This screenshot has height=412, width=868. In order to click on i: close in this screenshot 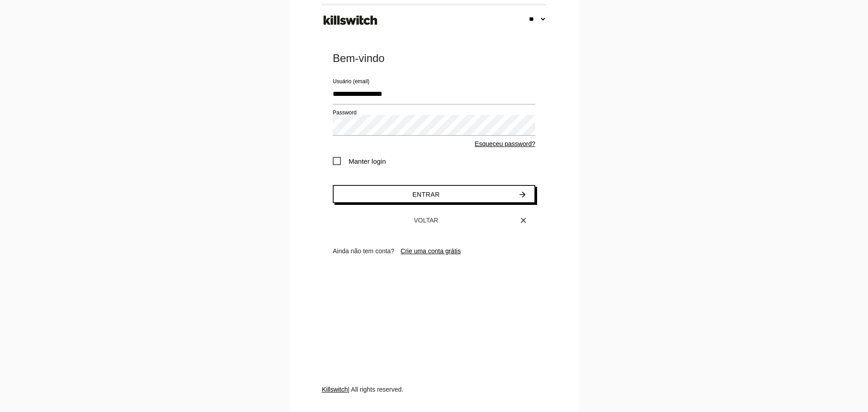, I will do `click(523, 221)`.